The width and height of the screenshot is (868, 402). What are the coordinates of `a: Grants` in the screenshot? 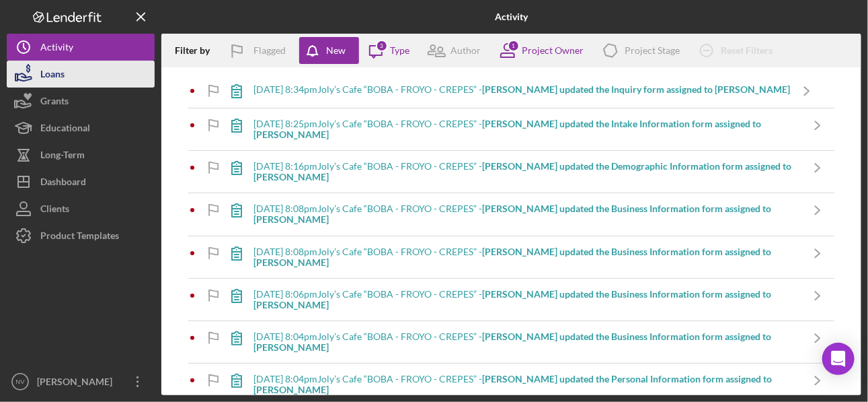 It's located at (81, 101).